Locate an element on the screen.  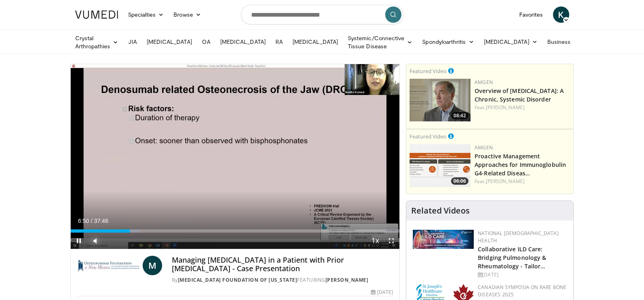
a: JIA is located at coordinates (132, 42).